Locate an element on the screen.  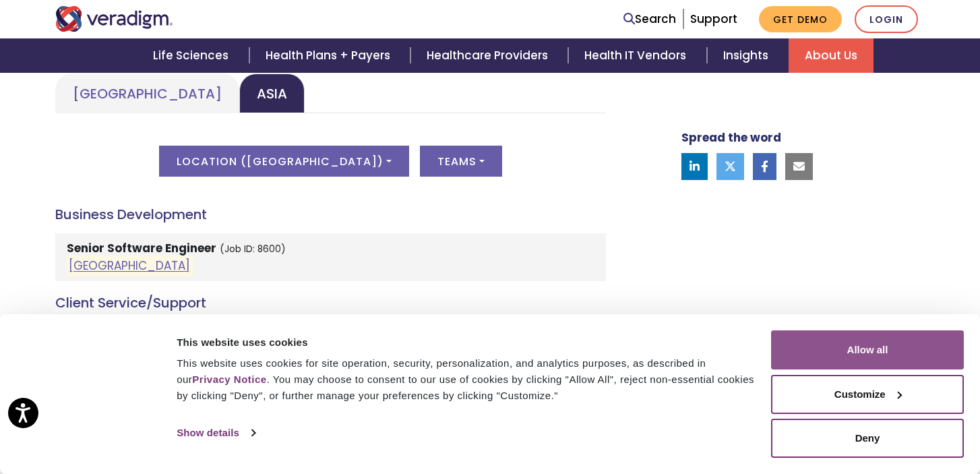
a: Support is located at coordinates (714, 19).